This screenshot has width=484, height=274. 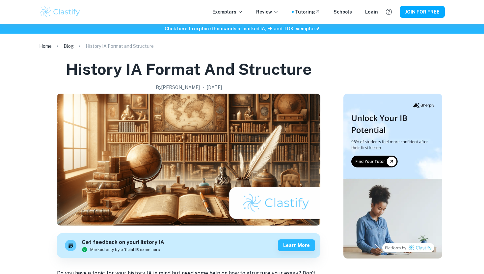 I want to click on p: Review, so click(x=268, y=12).